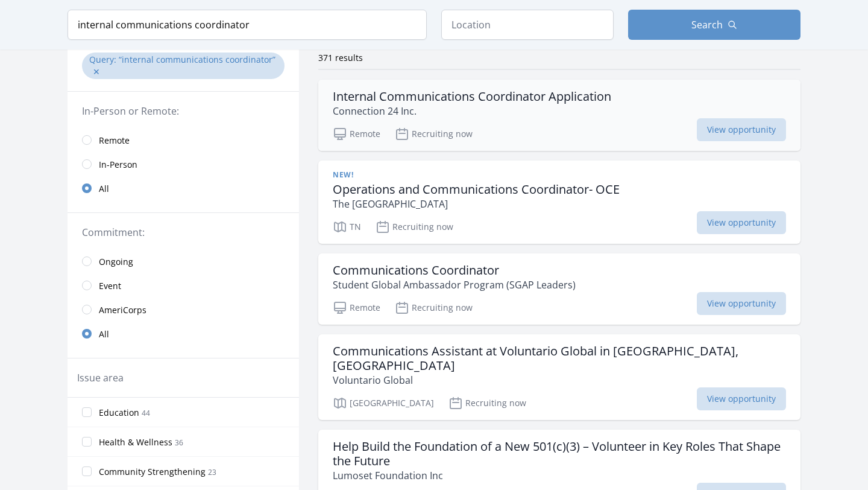 The width and height of the screenshot is (868, 490). I want to click on p: Lumoset Foundation Inc, so click(559, 476).